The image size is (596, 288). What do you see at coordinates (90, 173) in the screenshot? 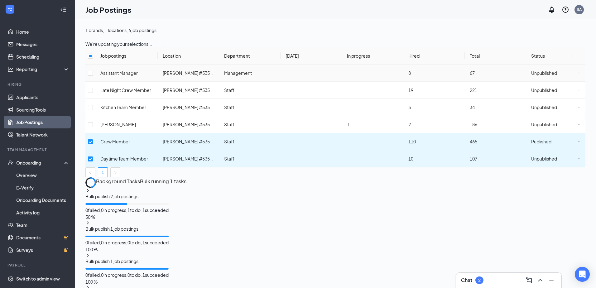
I see `span: left` at bounding box center [90, 173].